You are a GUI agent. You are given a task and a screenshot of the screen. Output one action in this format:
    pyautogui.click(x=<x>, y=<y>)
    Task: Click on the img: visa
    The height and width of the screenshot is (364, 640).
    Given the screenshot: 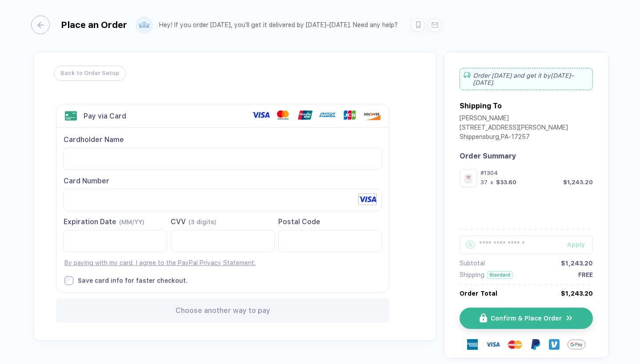 What is the action you would take?
    pyautogui.click(x=493, y=344)
    